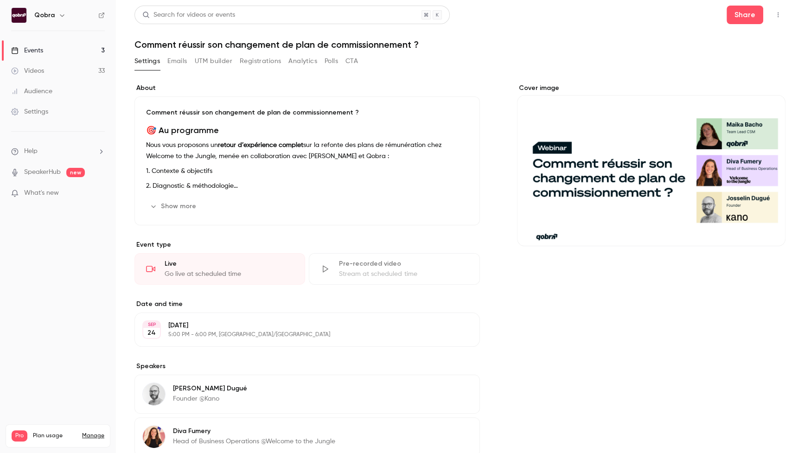 The height and width of the screenshot is (453, 804). Describe the element at coordinates (93, 436) in the screenshot. I see `a: Manage` at that location.